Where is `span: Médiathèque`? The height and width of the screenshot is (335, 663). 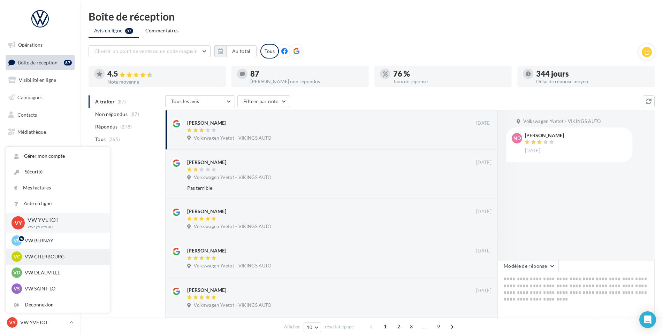
span: Médiathèque is located at coordinates (32, 132).